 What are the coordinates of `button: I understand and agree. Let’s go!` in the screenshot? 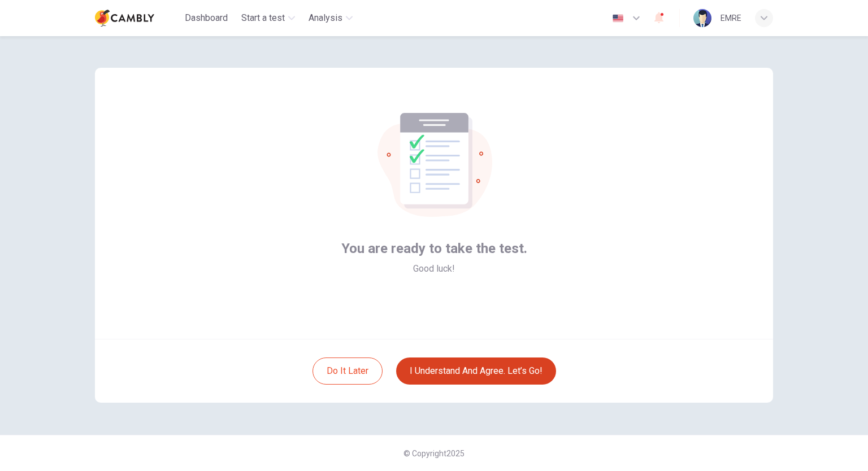 It's located at (476, 371).